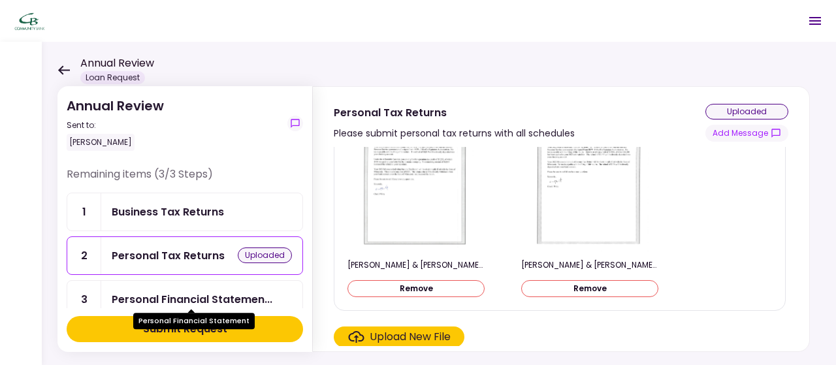 The image size is (836, 365). I want to click on div: Annual Review, so click(115, 123).